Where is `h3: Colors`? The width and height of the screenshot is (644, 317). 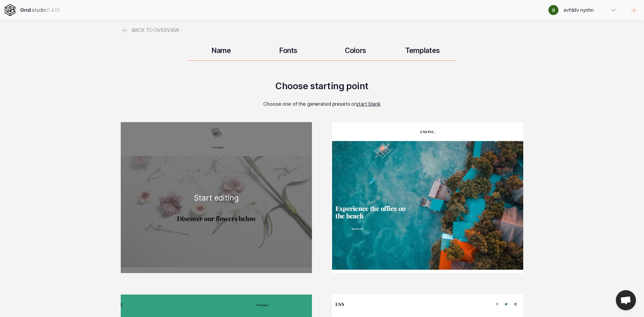
h3: Colors is located at coordinates (355, 50).